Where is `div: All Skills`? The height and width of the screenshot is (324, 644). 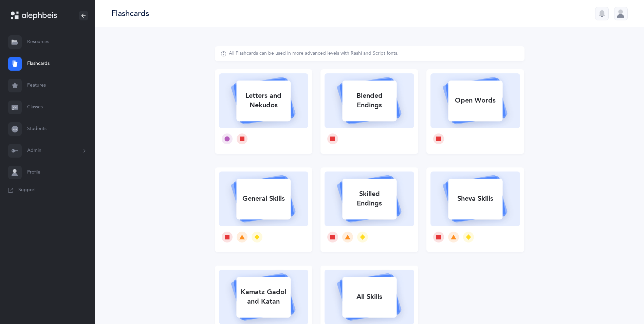
div: All Skills is located at coordinates (369, 297).